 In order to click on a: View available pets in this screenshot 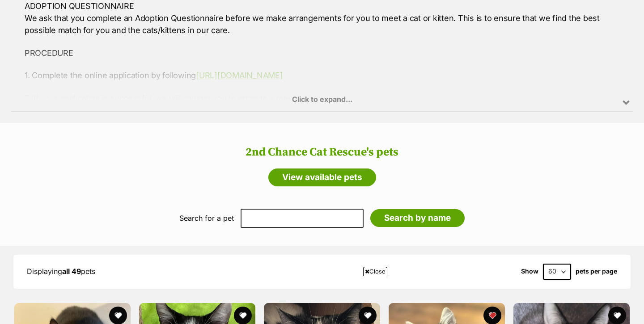, I will do `click(322, 177)`.